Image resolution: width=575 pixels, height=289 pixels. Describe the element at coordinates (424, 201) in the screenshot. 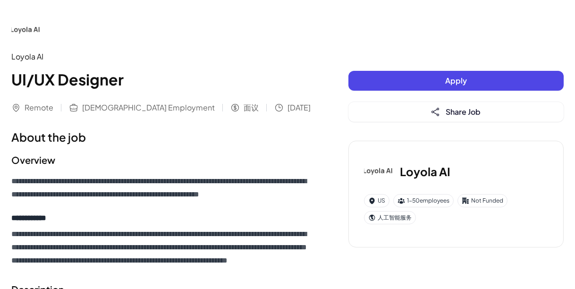

I see `div: 1-50 employees` at that location.